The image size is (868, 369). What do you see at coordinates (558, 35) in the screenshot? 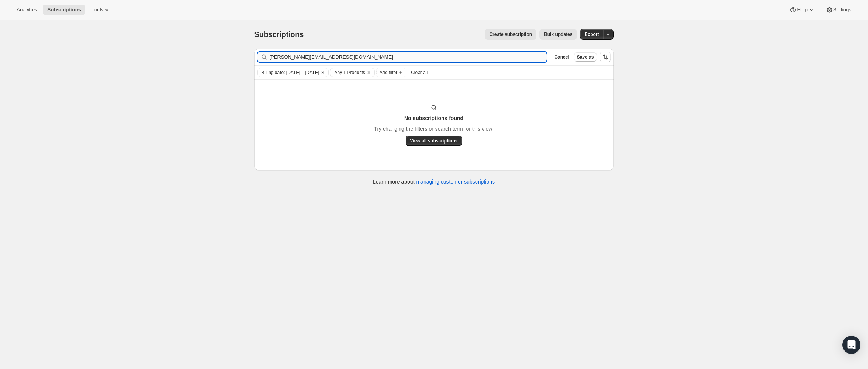
I see `button: Bulk updates` at bounding box center [558, 35].